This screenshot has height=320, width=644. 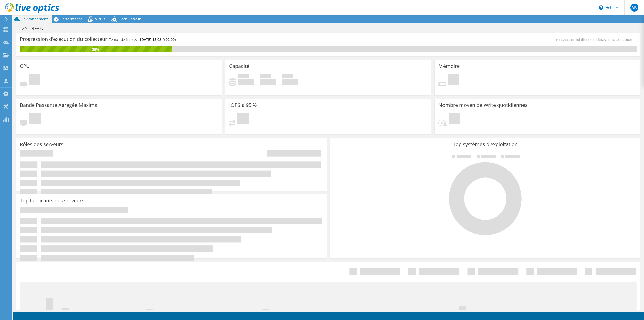 I want to click on h3: Top fabricants des serveurs, so click(x=52, y=201).